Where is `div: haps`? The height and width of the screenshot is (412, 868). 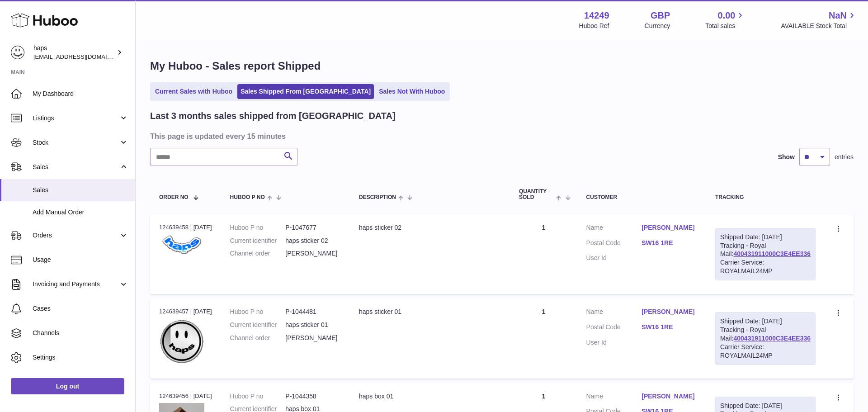 div: haps is located at coordinates (75, 53).